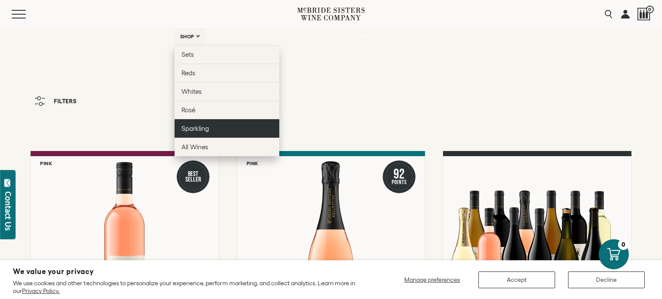  I want to click on button: Decline, so click(606, 280).